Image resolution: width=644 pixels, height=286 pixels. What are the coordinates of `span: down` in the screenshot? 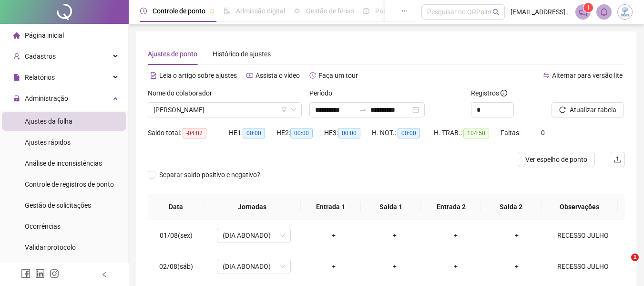 It's located at (294, 109).